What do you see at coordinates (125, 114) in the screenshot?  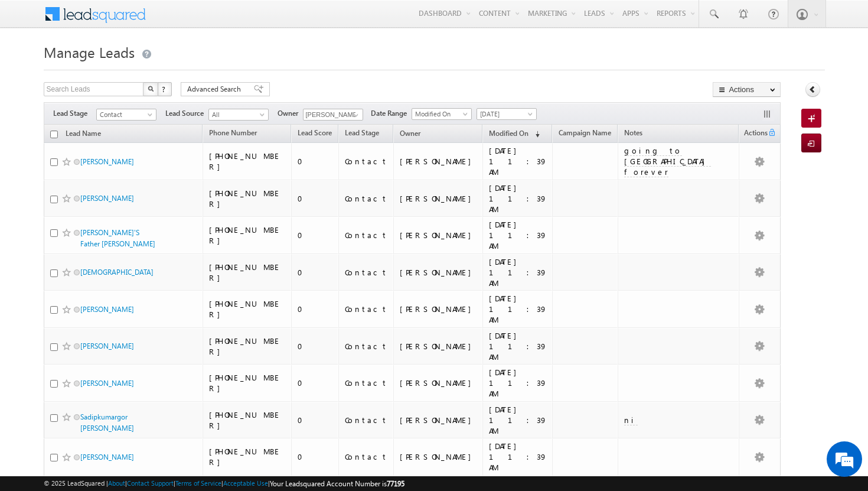 I see `span: Contact` at bounding box center [125, 114].